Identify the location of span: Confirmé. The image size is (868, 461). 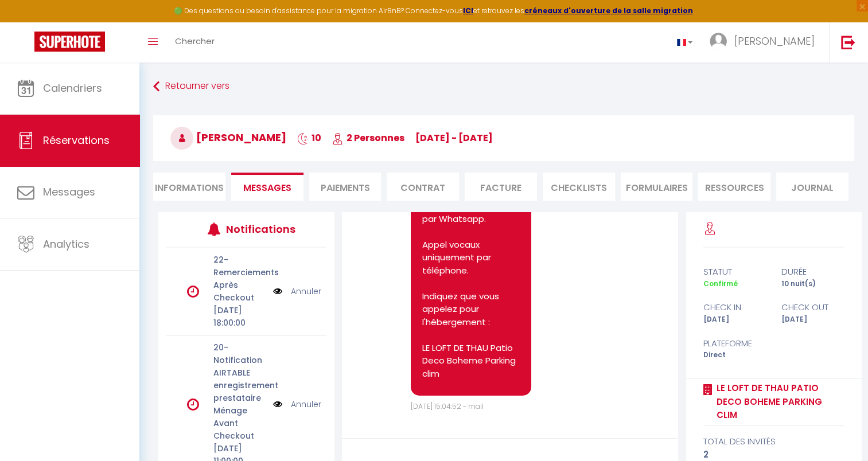
(720, 284).